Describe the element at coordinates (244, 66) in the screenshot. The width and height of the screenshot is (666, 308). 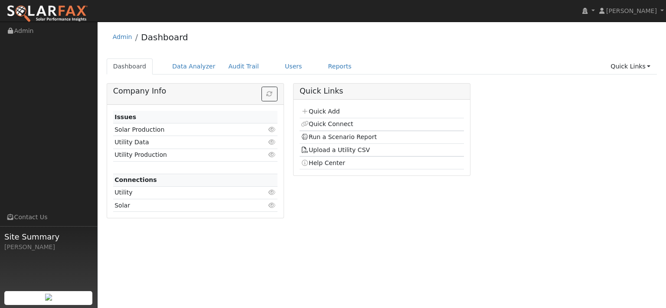
I see `a: Audit Trail` at that location.